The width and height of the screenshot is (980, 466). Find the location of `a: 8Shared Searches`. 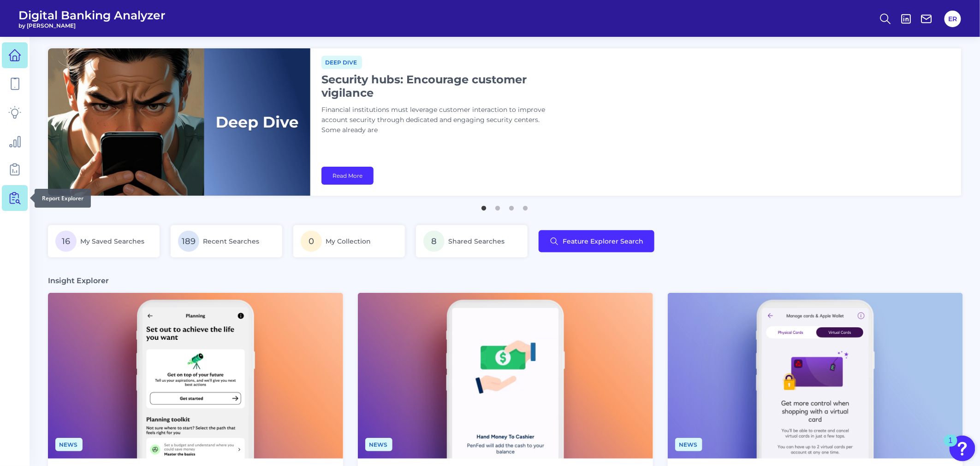

a: 8Shared Searches is located at coordinates (472, 241).